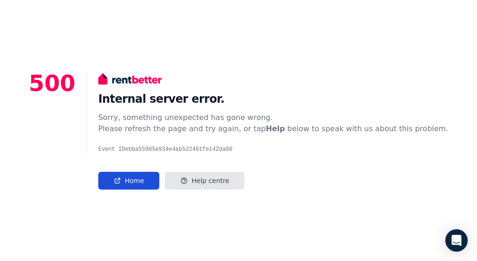  I want to click on a: Help centre, so click(205, 180).